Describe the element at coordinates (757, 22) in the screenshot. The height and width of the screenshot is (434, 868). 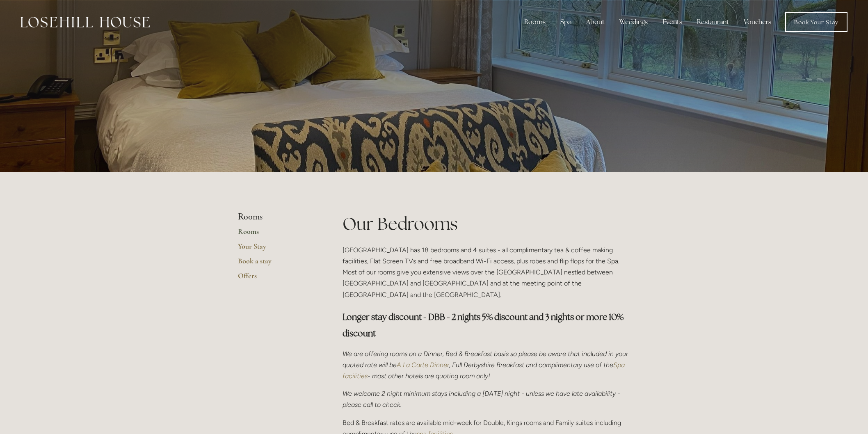
I see `a: Vouchers` at that location.